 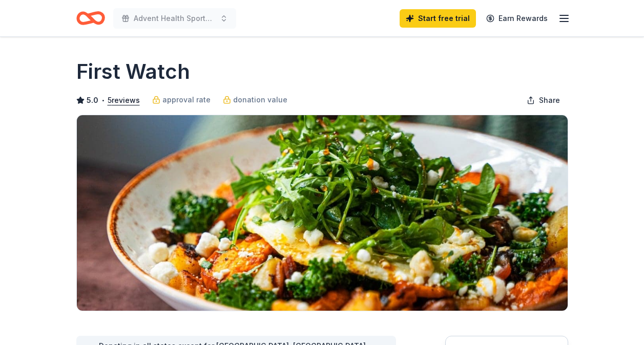 What do you see at coordinates (124, 100) in the screenshot?
I see `button: 5reviews` at bounding box center [124, 100].